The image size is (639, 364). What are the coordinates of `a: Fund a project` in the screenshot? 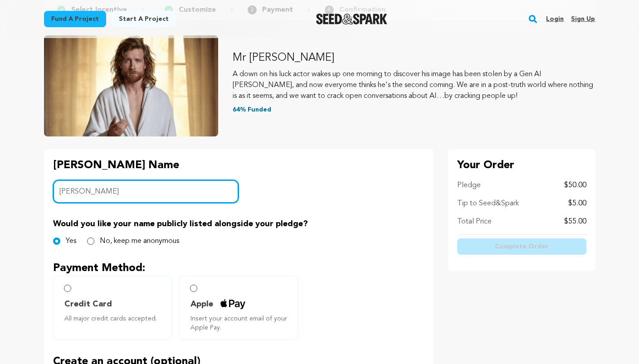 It's located at (75, 19).